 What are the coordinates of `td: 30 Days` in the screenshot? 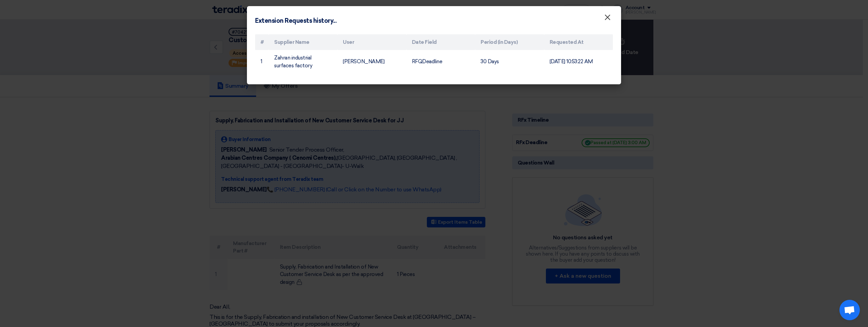 It's located at (509, 61).